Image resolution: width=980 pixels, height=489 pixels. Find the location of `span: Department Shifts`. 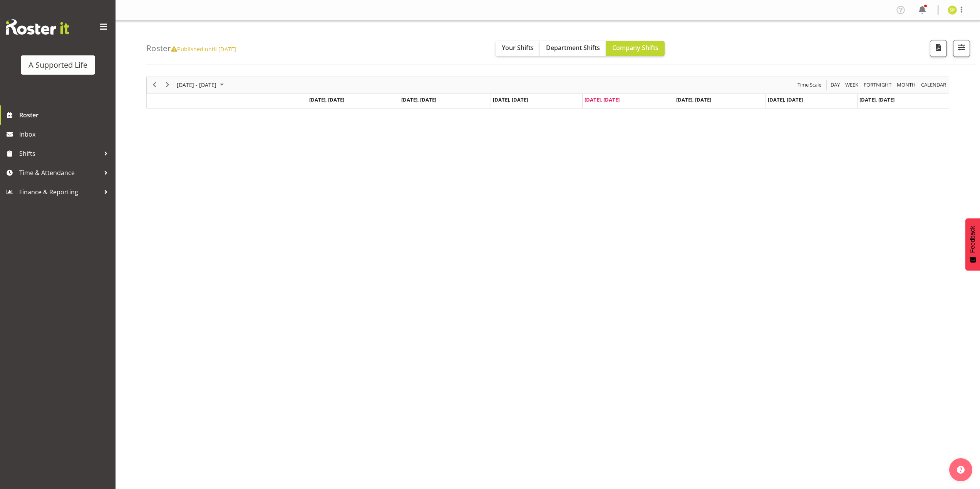

span: Department Shifts is located at coordinates (573, 47).